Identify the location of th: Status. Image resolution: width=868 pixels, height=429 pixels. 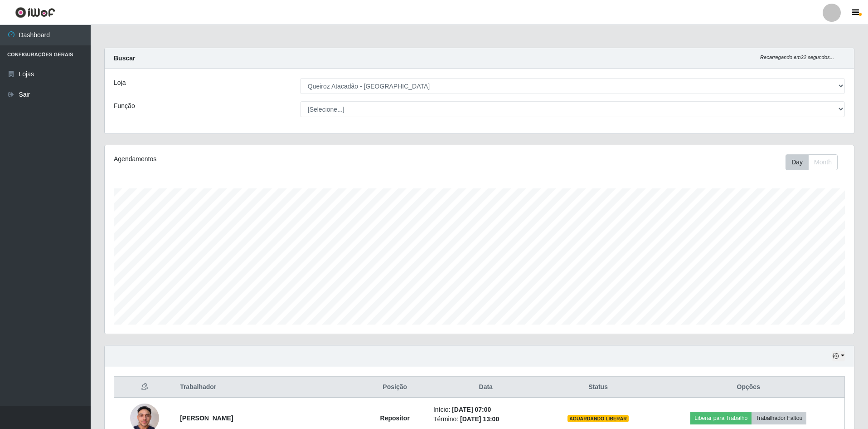
(598, 387).